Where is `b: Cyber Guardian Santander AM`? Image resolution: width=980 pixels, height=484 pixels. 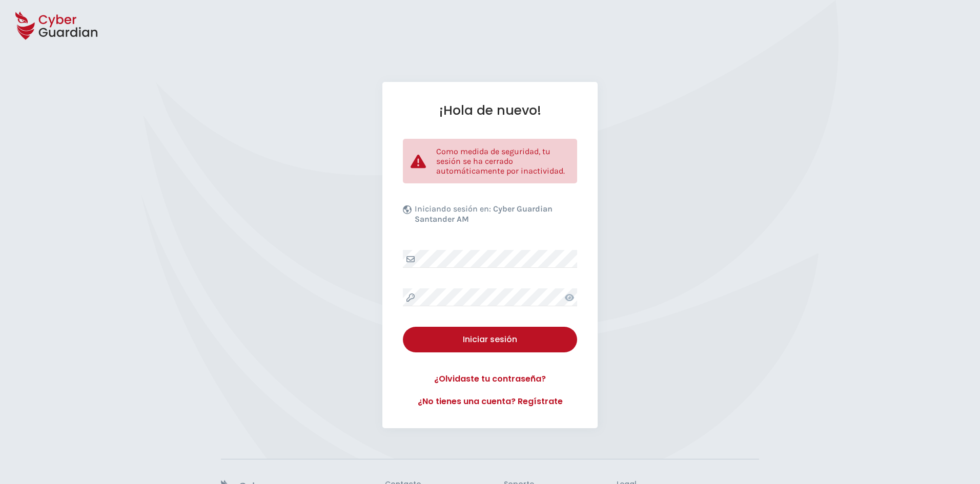
b: Cyber Guardian Santander AM is located at coordinates (483, 214).